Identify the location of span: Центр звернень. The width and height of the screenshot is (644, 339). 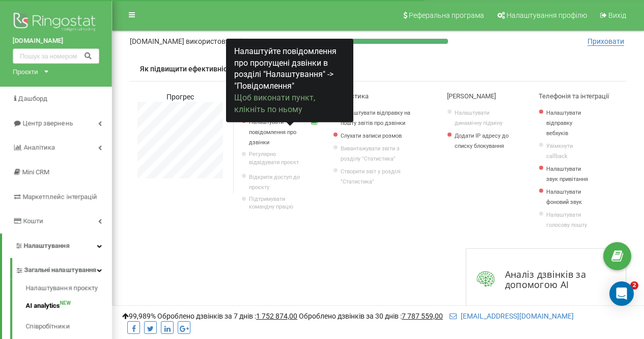
(47, 123).